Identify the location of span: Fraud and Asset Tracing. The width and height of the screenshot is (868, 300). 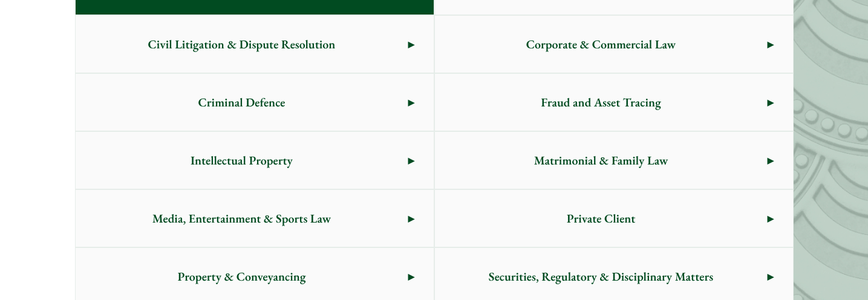
(601, 102).